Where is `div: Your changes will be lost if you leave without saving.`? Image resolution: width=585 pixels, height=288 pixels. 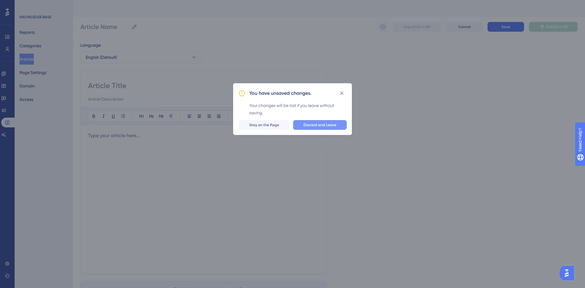
div: Your changes will be lost if you leave without saving. is located at coordinates (298, 109).